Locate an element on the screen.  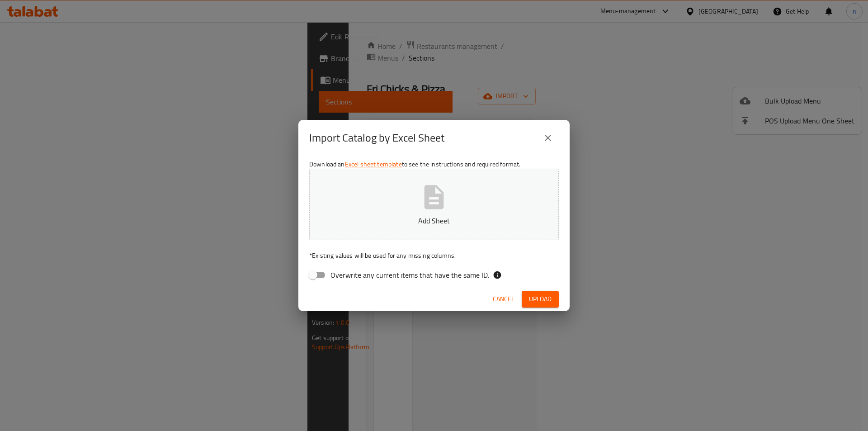
p: Add Sheet is located at coordinates (434, 220).